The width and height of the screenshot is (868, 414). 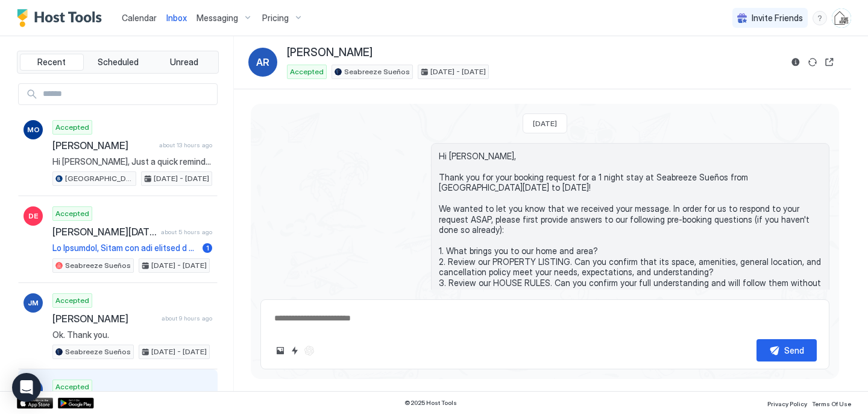 I want to click on button: Send, so click(x=787, y=350).